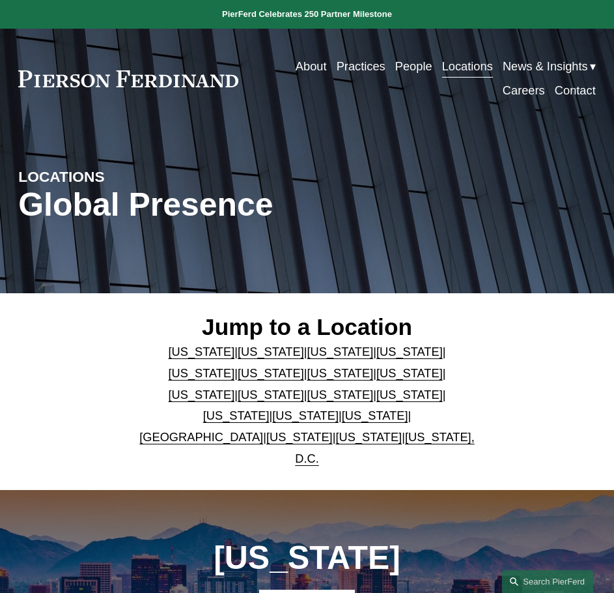 The image size is (614, 593). I want to click on a: About, so click(311, 66).